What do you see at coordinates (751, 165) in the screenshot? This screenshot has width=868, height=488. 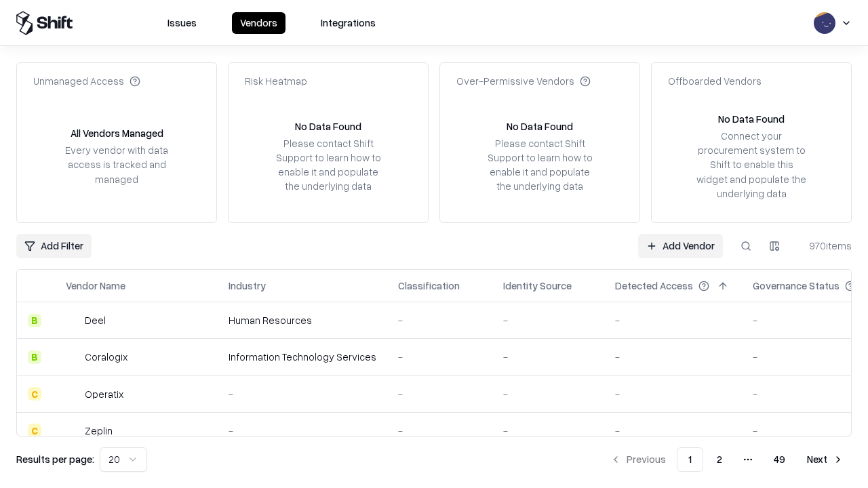 I see `div: Connect your procurement system to Shift to enable this widget and populate the underlying data` at bounding box center [751, 165].